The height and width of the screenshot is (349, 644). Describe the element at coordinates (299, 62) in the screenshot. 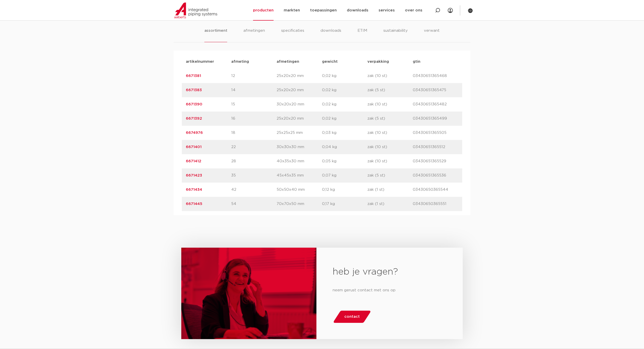

I see `p: afmetingen` at that location.